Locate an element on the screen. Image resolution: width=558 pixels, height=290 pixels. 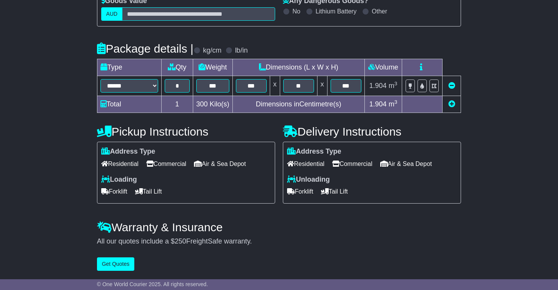
td: Type is located at coordinates (129, 68).